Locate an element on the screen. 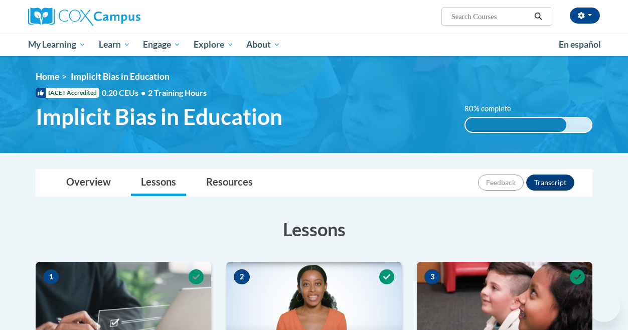 The image size is (628, 330). input: Search Courses is located at coordinates (491, 17).